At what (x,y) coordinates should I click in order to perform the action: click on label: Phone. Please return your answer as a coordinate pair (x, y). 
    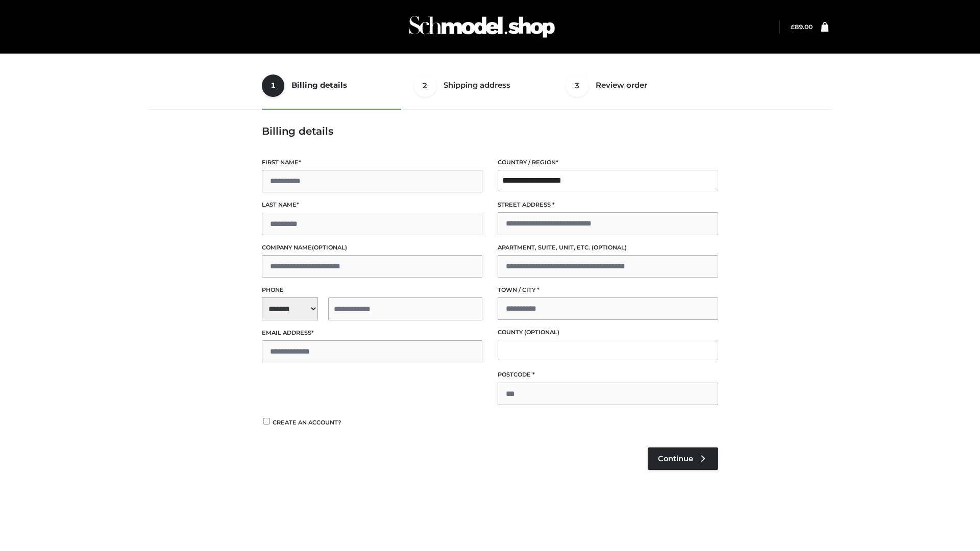
    Looking at the image, I should click on (372, 290).